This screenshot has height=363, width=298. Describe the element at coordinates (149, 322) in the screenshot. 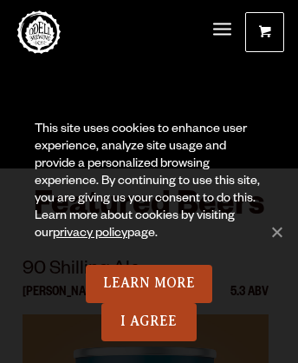

I see `a: I Agree` at that location.